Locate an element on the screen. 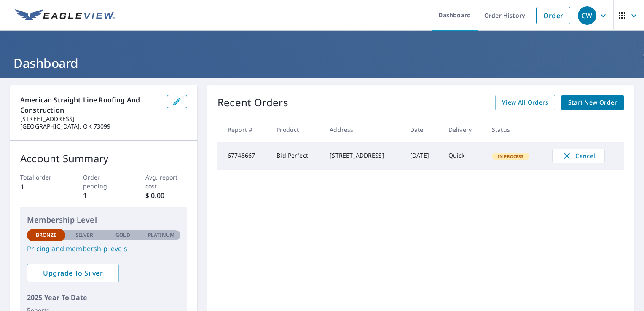  p: Bronze is located at coordinates (47, 235).